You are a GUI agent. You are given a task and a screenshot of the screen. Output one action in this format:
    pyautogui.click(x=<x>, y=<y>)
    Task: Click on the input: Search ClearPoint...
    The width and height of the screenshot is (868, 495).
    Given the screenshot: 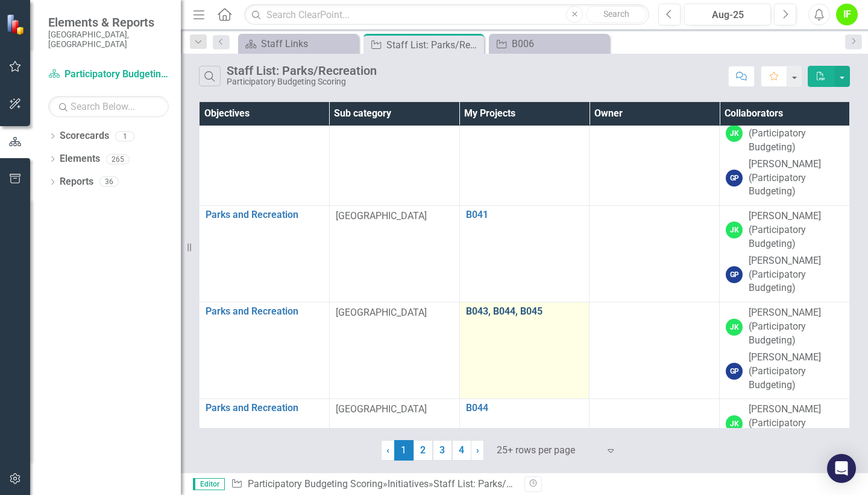 What is the action you would take?
    pyautogui.click(x=447, y=14)
    